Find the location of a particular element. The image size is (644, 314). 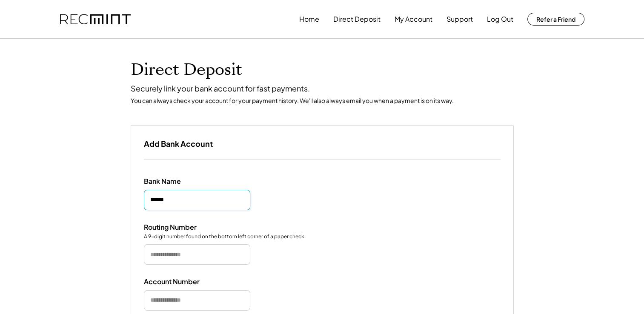

img: recmint-logotype%403x.png is located at coordinates (95, 19).